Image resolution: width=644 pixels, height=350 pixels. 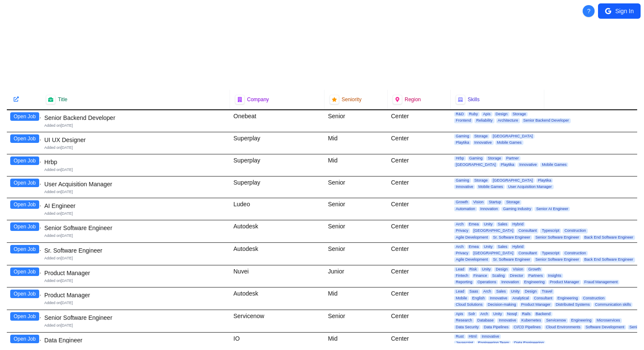 I want to click on span: Insights, so click(x=554, y=275).